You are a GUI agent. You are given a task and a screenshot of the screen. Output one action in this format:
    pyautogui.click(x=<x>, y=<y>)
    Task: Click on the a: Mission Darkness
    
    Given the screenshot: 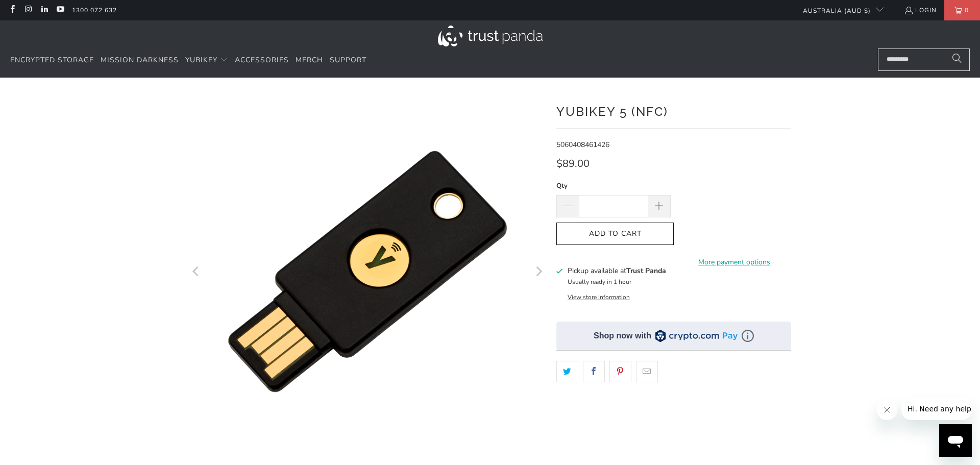 What is the action you would take?
    pyautogui.click(x=140, y=61)
    